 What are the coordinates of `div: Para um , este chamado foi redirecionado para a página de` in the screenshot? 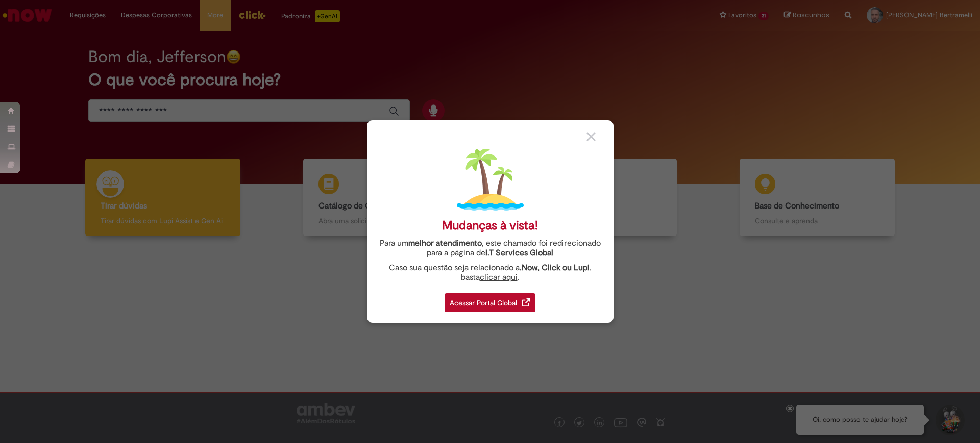 It's located at (490, 249).